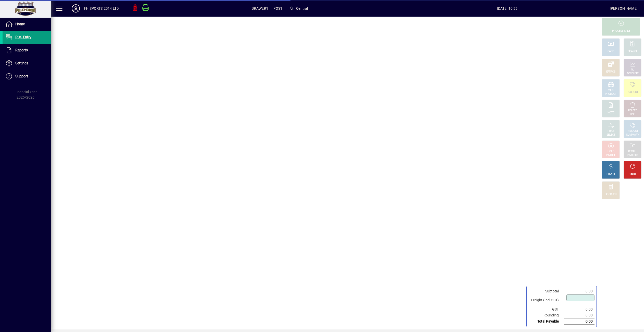 The image size is (644, 332). Describe the element at coordinates (633, 174) in the screenshot. I see `div: RESET` at that location.